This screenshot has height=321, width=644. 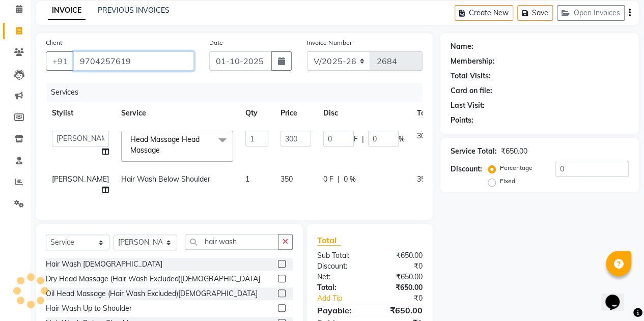 I want to click on div: Name:, so click(x=462, y=46).